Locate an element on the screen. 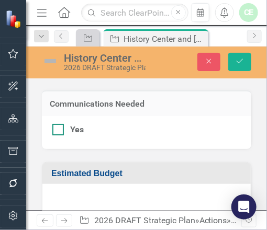 The image size is (267, 230). button: CE is located at coordinates (248, 13).